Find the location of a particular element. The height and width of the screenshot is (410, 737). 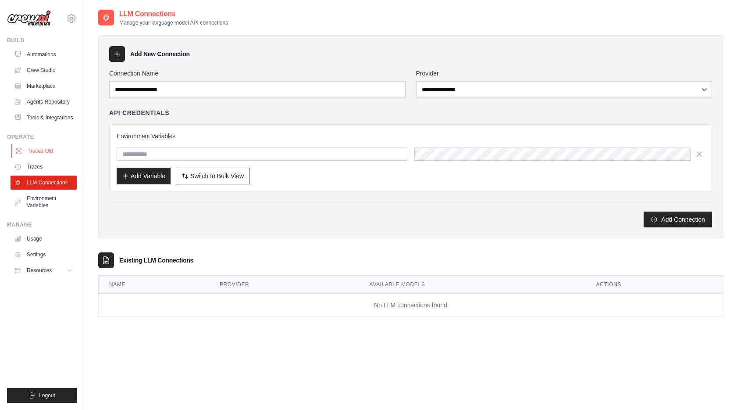

img: Logo is located at coordinates (29, 18).